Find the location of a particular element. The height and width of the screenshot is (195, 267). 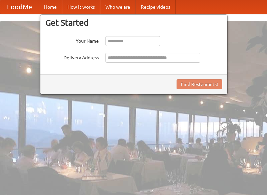

label: Delivery Address is located at coordinates (72, 57).